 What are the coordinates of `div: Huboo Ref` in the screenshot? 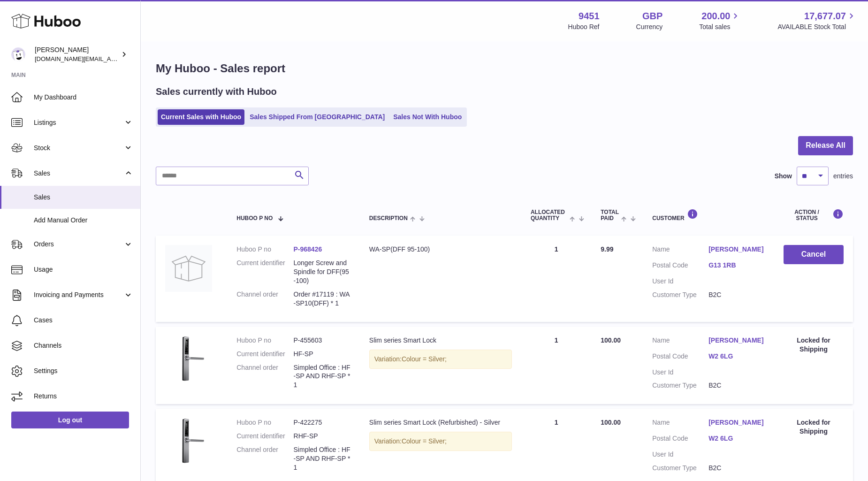 It's located at (584, 27).